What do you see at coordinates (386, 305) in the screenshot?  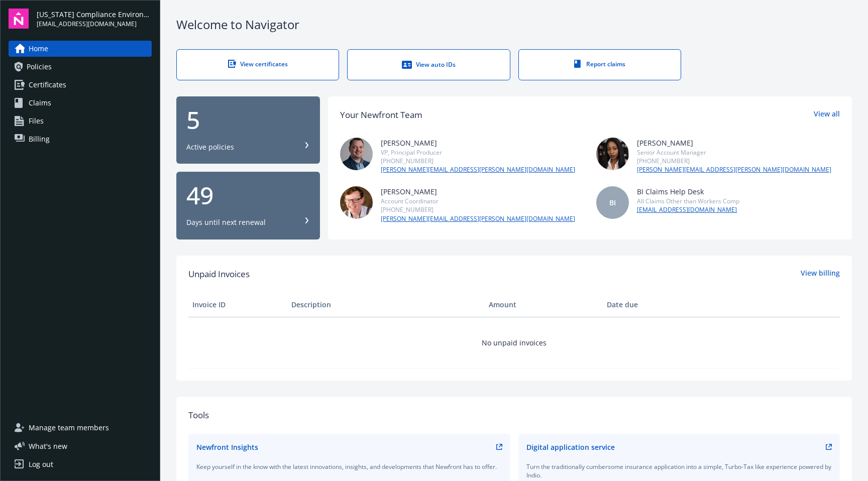 I see `th: Description` at bounding box center [386, 305].